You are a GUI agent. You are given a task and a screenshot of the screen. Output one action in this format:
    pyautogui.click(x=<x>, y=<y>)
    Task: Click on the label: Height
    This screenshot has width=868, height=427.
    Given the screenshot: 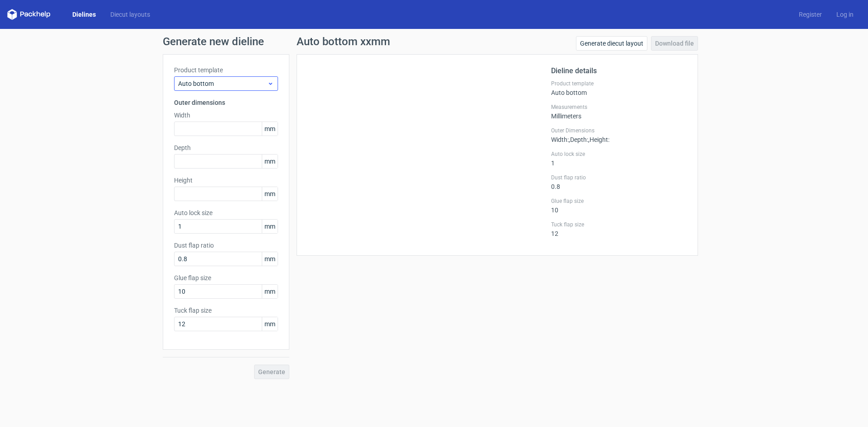 What is the action you would take?
    pyautogui.click(x=226, y=180)
    